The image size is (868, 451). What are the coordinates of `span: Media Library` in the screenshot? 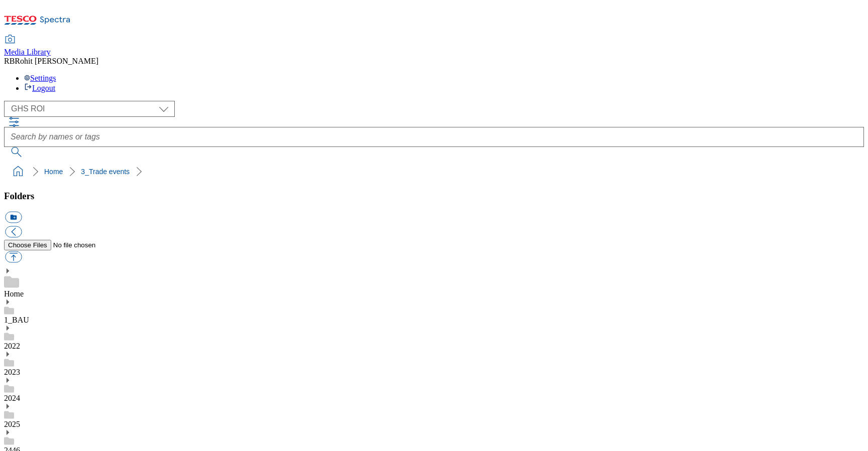 It's located at (27, 51).